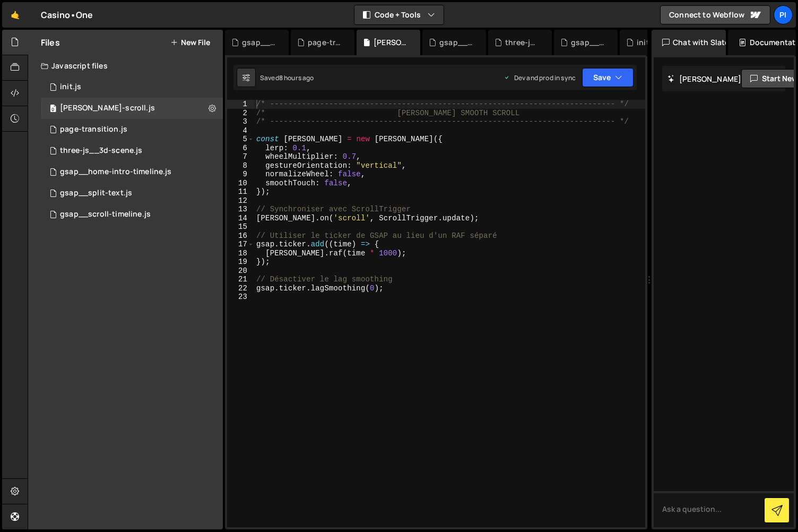 The width and height of the screenshot is (798, 532). I want to click on div: 8, so click(240, 165).